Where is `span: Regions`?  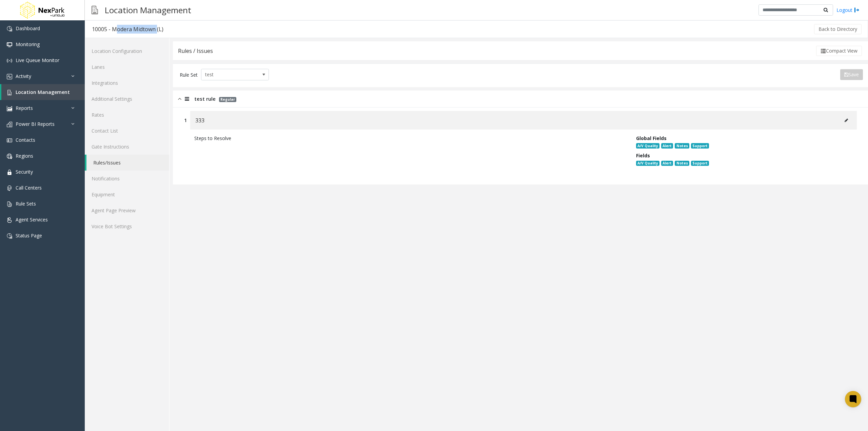 span: Regions is located at coordinates (25, 155).